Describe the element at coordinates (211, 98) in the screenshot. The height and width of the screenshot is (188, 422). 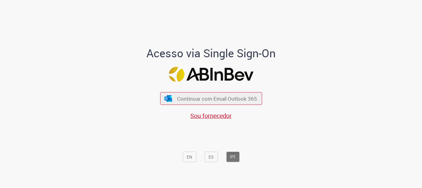
I see `button: ícone Azure/Microsoft 360 Continuar com Email Outlook 365` at that location.